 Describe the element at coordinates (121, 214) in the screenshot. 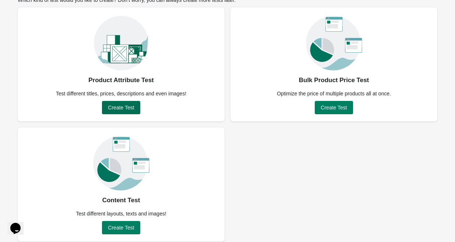

I see `div: Test different layouts, texts and images!` at that location.